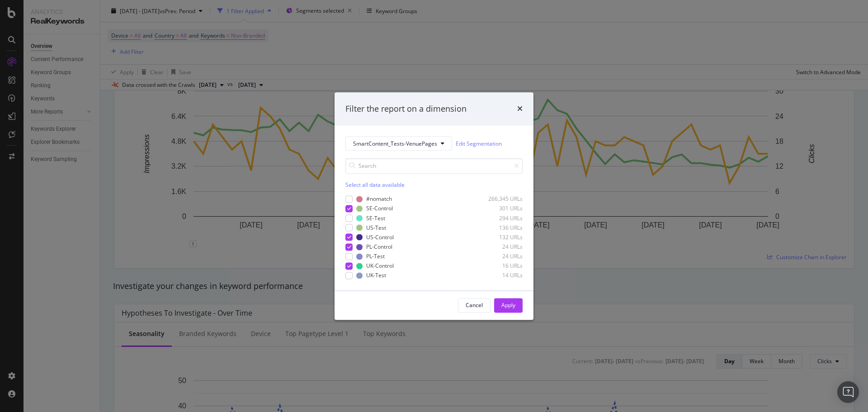 This screenshot has width=868, height=412. I want to click on span: SmartContent_Tests-VenuePages, so click(396, 143).